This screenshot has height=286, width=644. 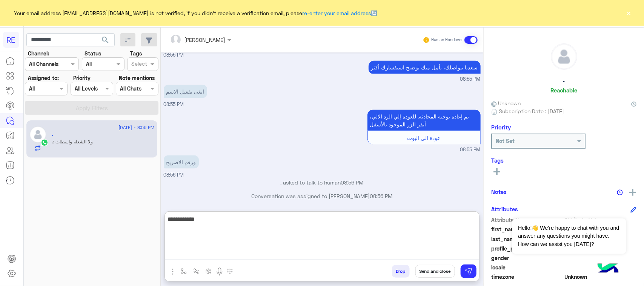 What do you see at coordinates (608, 269) in the screenshot?
I see `img: hulul-logo.png` at bounding box center [608, 269].